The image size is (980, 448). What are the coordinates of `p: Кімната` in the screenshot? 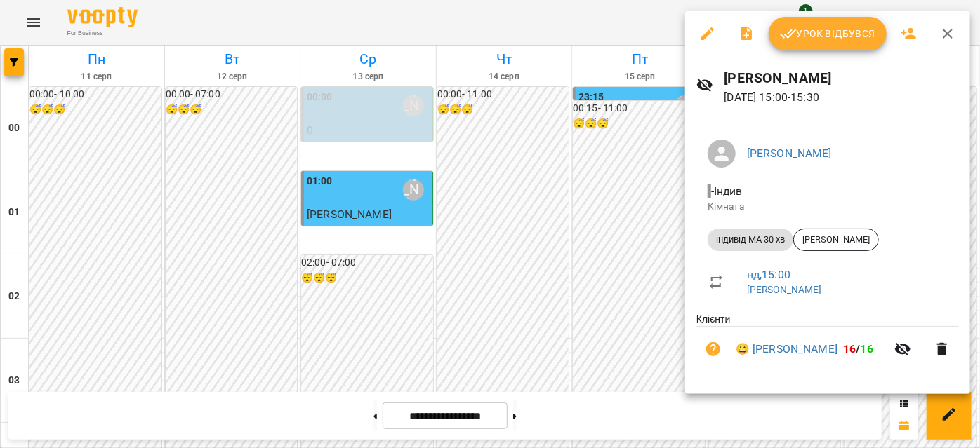 It's located at (827, 207).